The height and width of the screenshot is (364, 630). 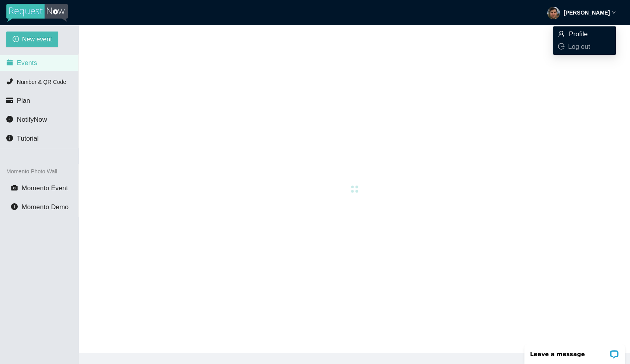 I want to click on button: Open LiveChat chat widget, so click(x=96, y=15).